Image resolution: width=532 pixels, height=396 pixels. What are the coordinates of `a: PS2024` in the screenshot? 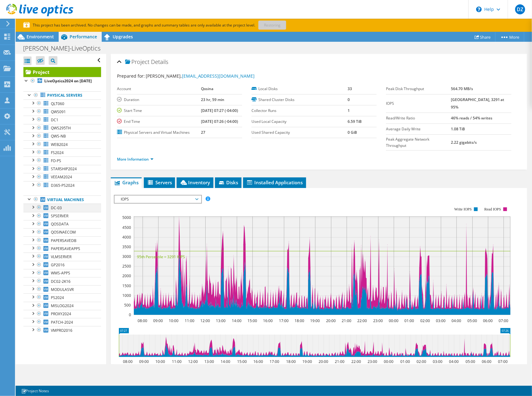 It's located at (62, 297).